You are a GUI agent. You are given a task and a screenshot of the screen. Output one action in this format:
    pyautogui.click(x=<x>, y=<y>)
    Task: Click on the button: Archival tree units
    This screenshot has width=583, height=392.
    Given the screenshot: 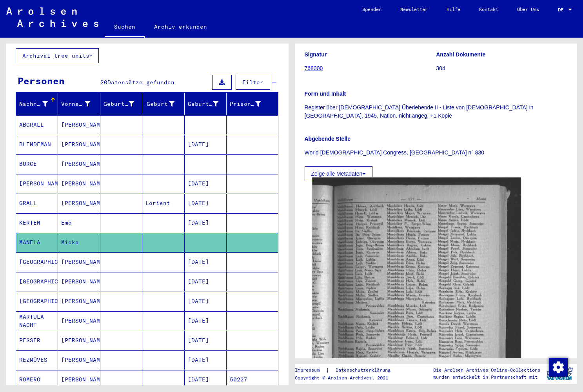 What is the action you would take?
    pyautogui.click(x=57, y=55)
    